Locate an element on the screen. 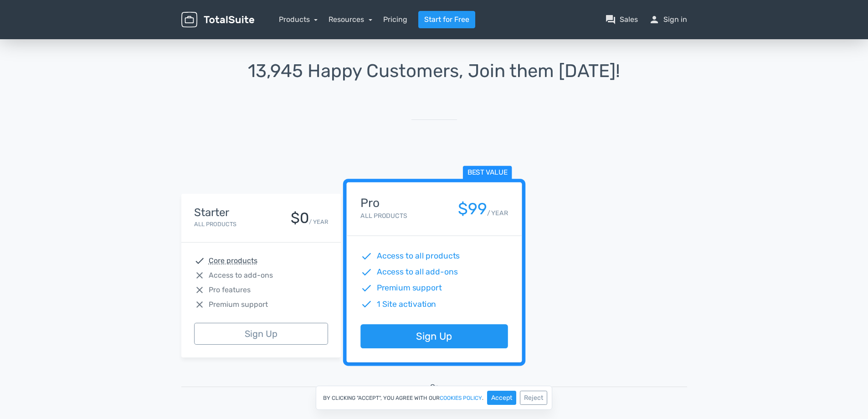  a: Products is located at coordinates (299, 19).